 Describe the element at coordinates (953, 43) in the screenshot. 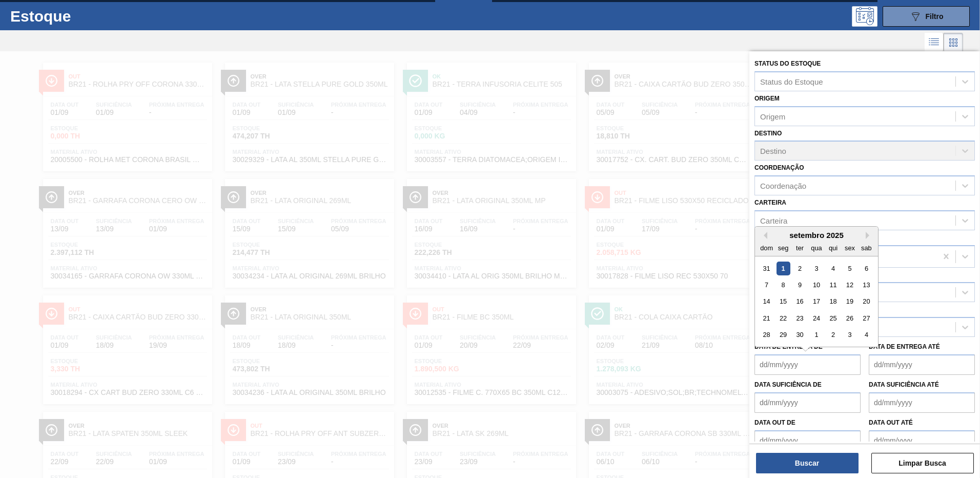

I see `div: Visão em Cards` at that location.